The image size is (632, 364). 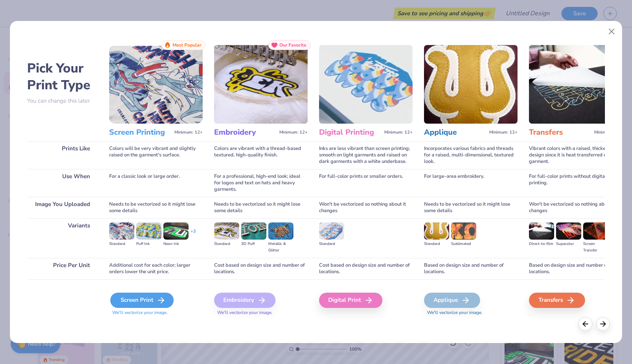 What do you see at coordinates (464, 231) in the screenshot?
I see `img: Sublimated` at bounding box center [464, 231].